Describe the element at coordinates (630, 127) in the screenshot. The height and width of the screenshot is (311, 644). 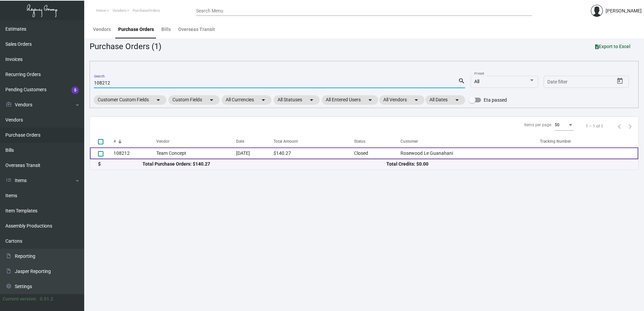
I see `button: Next page` at that location.